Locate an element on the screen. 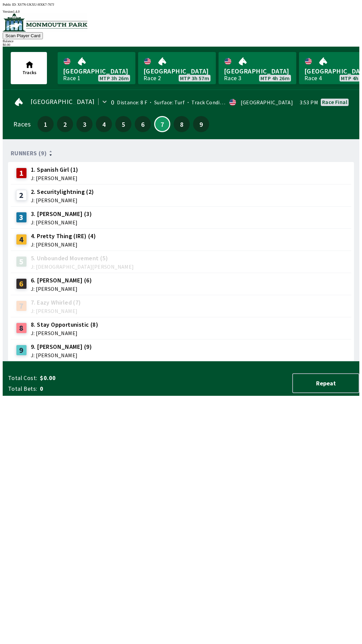 This screenshot has height=644, width=362. button: Scan Player Card is located at coordinates (22, 35).